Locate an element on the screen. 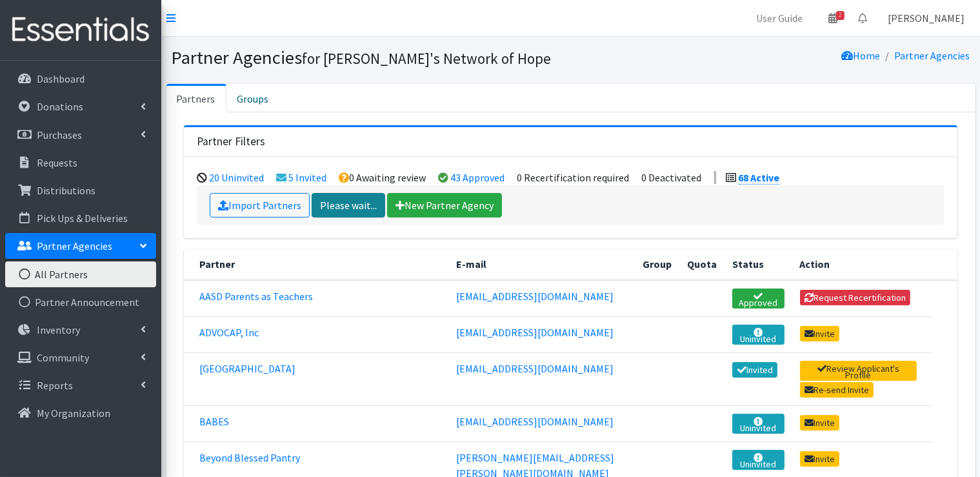 The width and height of the screenshot is (980, 477). th: Action is located at coordinates (862, 264).